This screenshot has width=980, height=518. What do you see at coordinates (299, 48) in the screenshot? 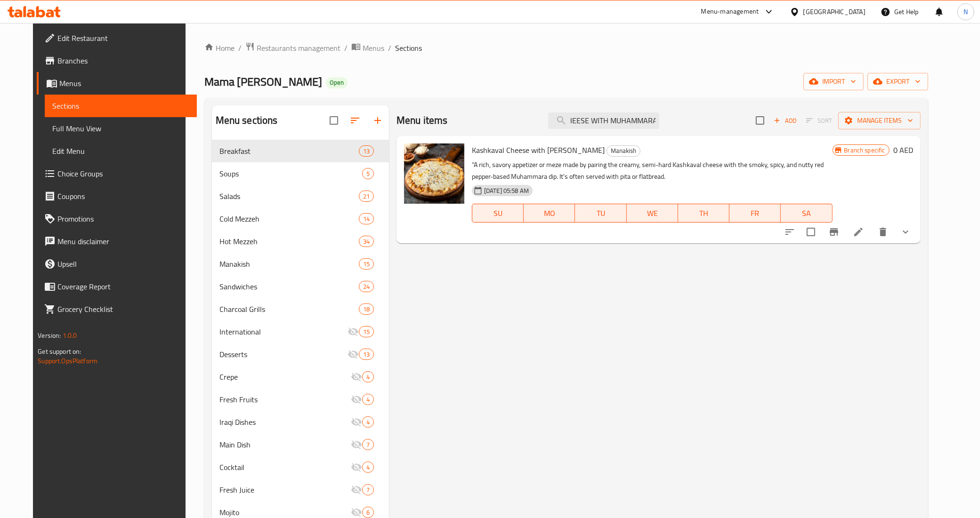
I see `span: Restaurants management` at bounding box center [299, 48].